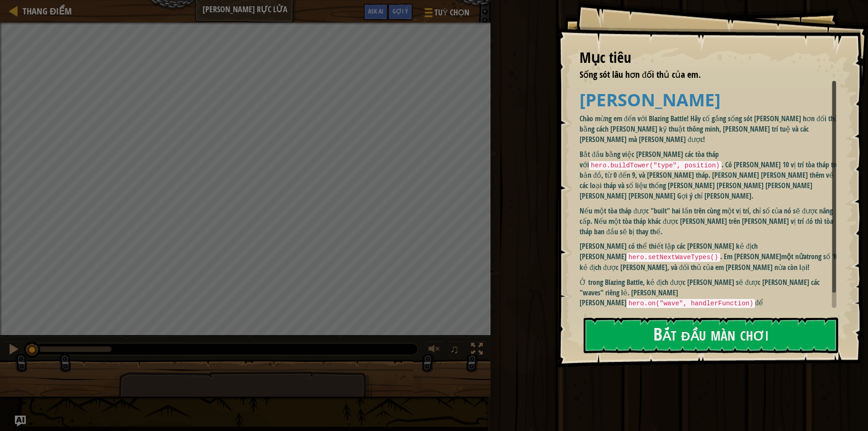 The height and width of the screenshot is (431, 868). Describe the element at coordinates (400, 11) in the screenshot. I see `span: Gợi ý` at that location.